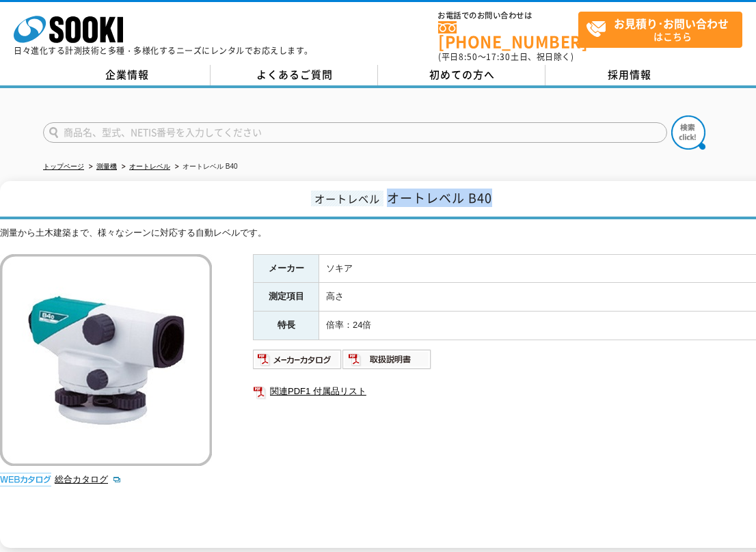 The height and width of the screenshot is (552, 756). Describe the element at coordinates (498, 57) in the screenshot. I see `span: 17:30` at that location.